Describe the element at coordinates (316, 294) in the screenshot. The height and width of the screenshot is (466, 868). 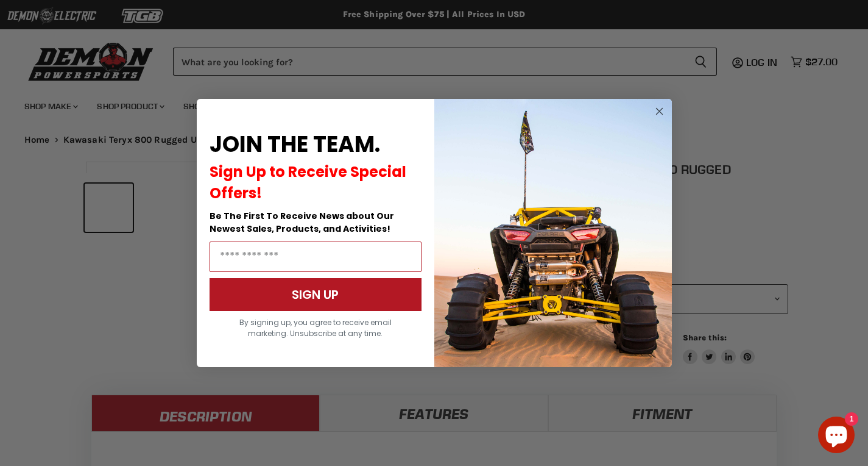
I see `button: SIGN UP` at that location.